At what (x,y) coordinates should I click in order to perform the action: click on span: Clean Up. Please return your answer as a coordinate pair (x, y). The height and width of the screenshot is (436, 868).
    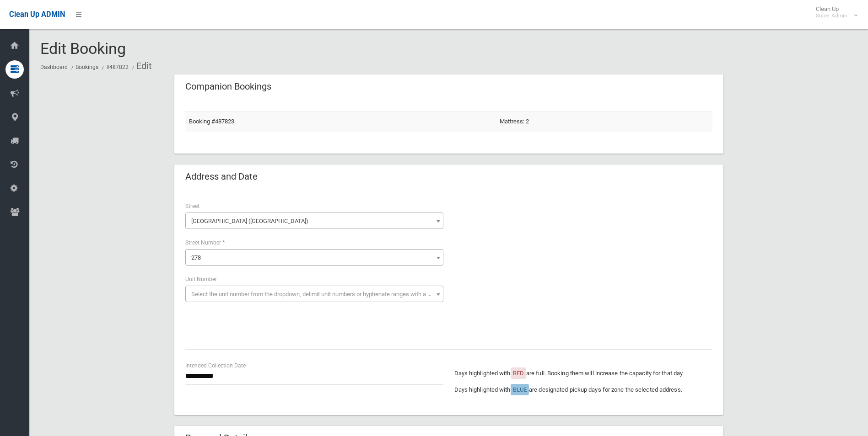
    Looking at the image, I should click on (834, 13).